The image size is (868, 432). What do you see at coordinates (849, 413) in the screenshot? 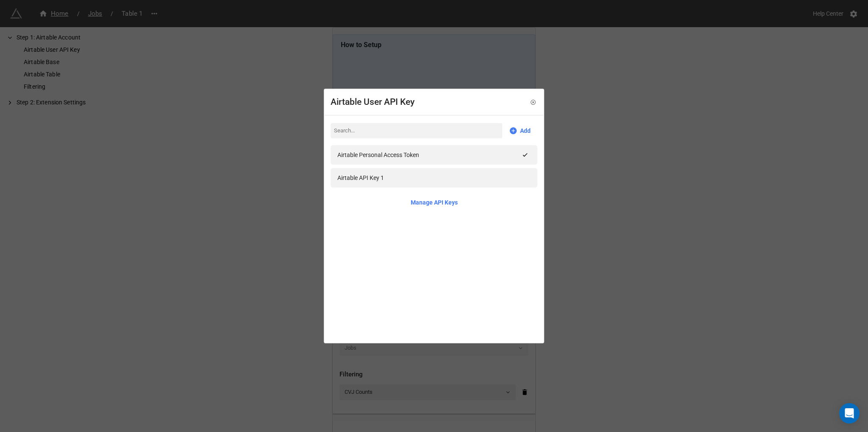
I see `div: Open Intercom Messenger` at bounding box center [849, 413].